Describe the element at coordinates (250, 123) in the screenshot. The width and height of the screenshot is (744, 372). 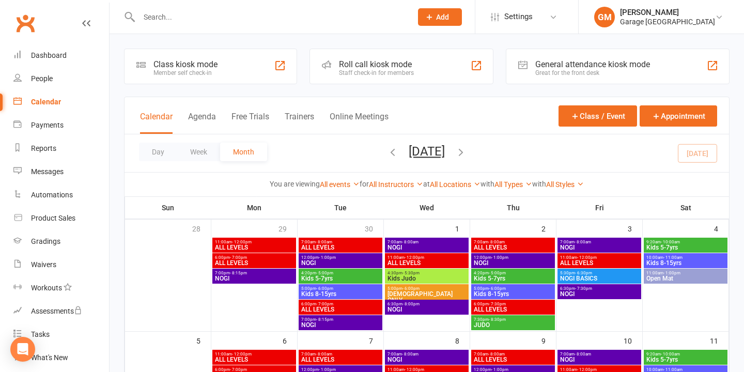
I see `button: Free Trials` at that location.